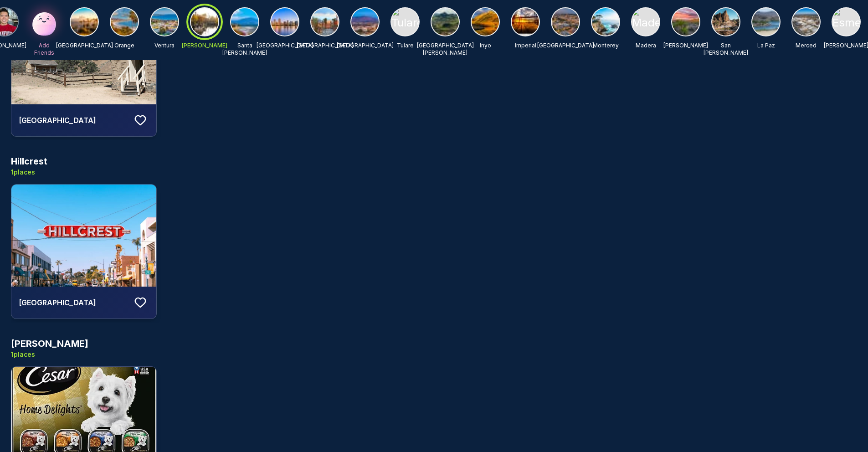  What do you see at coordinates (244, 22) in the screenshot?
I see `img: Santa Barbara` at bounding box center [244, 22].